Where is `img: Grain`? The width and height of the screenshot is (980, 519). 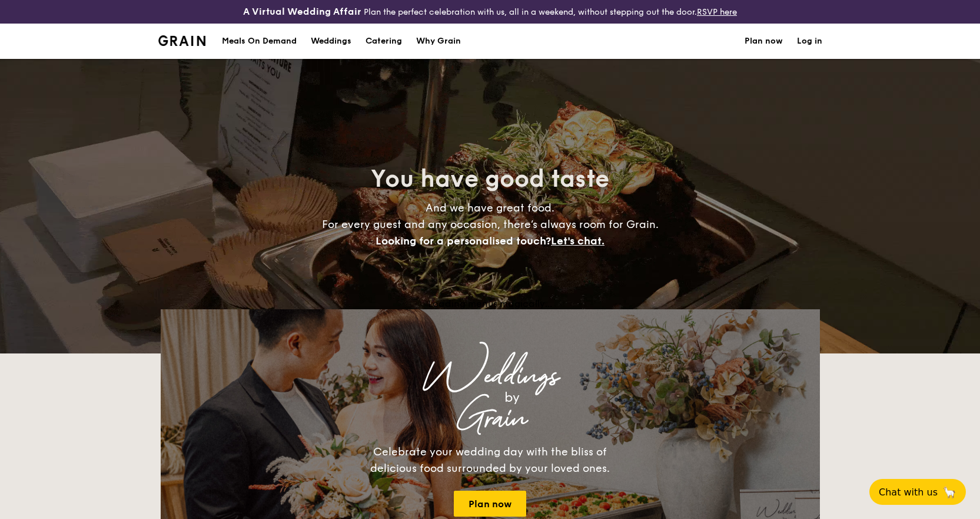
img: Grain is located at coordinates (182, 41).